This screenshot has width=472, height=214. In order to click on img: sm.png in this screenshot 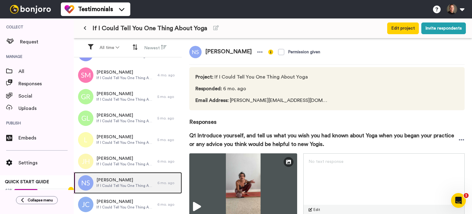, I will do `click(86, 75)`.